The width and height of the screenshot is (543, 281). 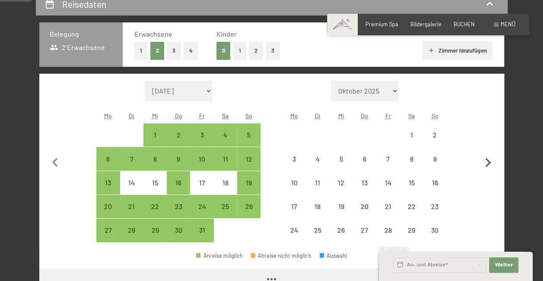 I want to click on div: Thu Nov 06 2025, so click(x=364, y=159).